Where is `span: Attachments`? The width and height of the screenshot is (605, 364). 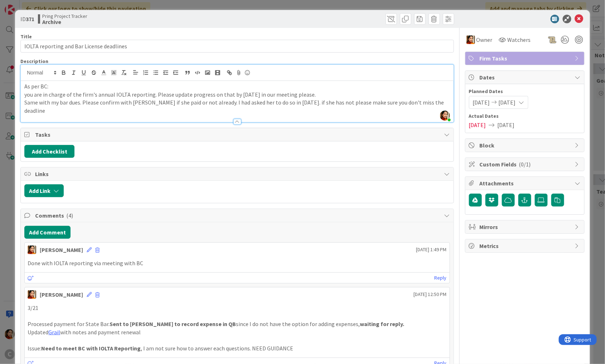
span: Attachments is located at coordinates (525, 183).